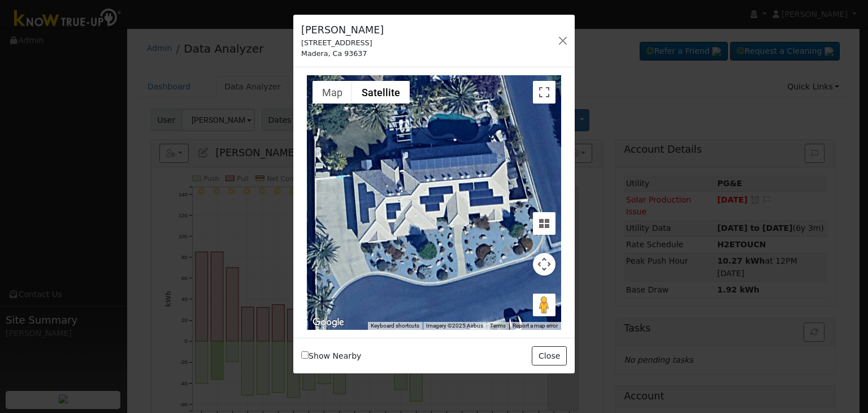 The width and height of the screenshot is (868, 413). Describe the element at coordinates (329, 322) in the screenshot. I see `a: Open this area in Google Maps (opens a new window)` at that location.